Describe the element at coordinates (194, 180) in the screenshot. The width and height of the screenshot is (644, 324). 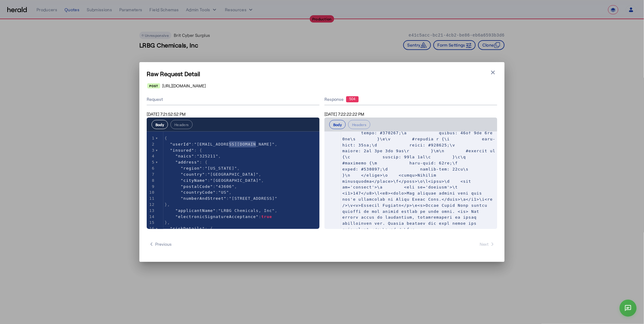
I see `span: "cityName"` at that location.